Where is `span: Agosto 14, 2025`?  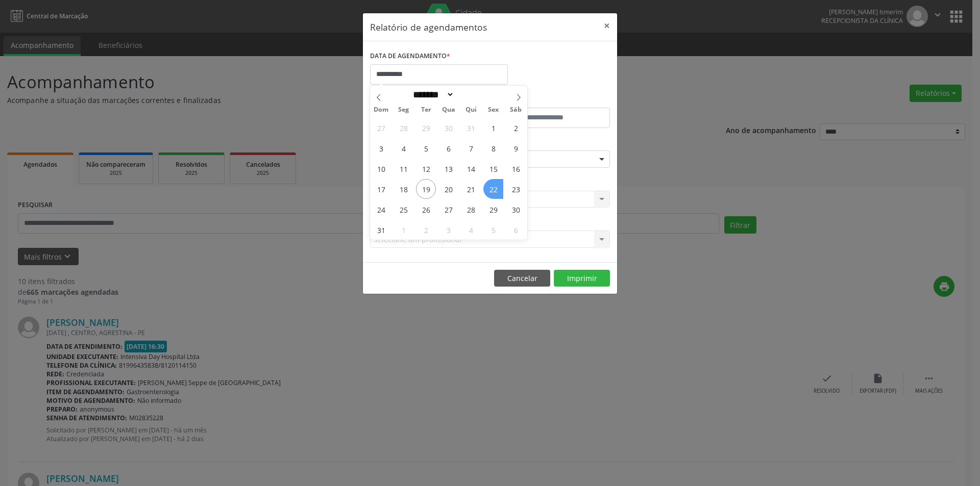 span: Agosto 14, 2025 is located at coordinates (470, 168).